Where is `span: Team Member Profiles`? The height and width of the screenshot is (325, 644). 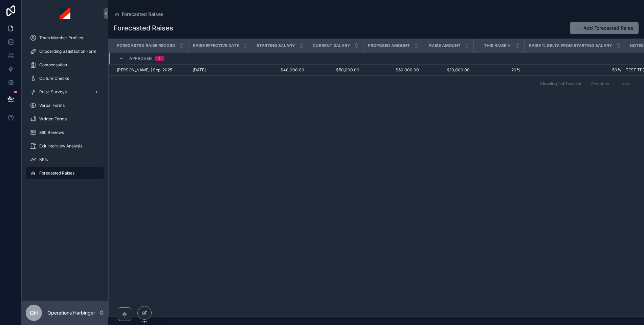
span: Team Member Profiles is located at coordinates (61, 38).